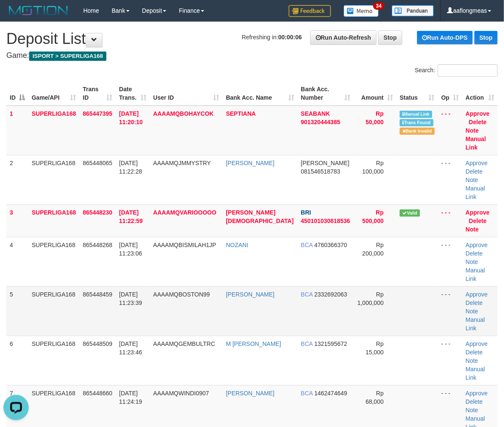 This screenshot has height=427, width=504. Describe the element at coordinates (252, 39) in the screenshot. I see `h1: Deposit List` at that location.